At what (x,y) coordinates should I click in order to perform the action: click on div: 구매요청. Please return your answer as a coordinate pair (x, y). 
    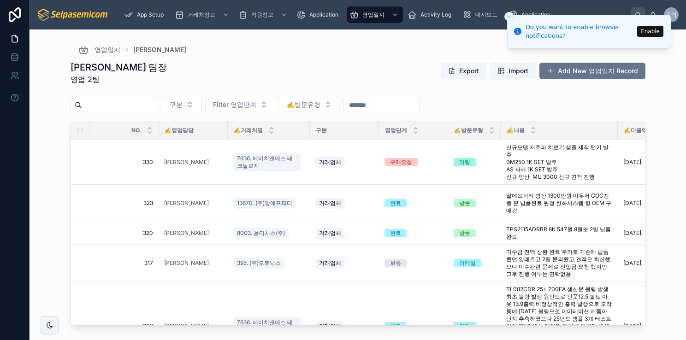
    Looking at the image, I should click on (401, 162).